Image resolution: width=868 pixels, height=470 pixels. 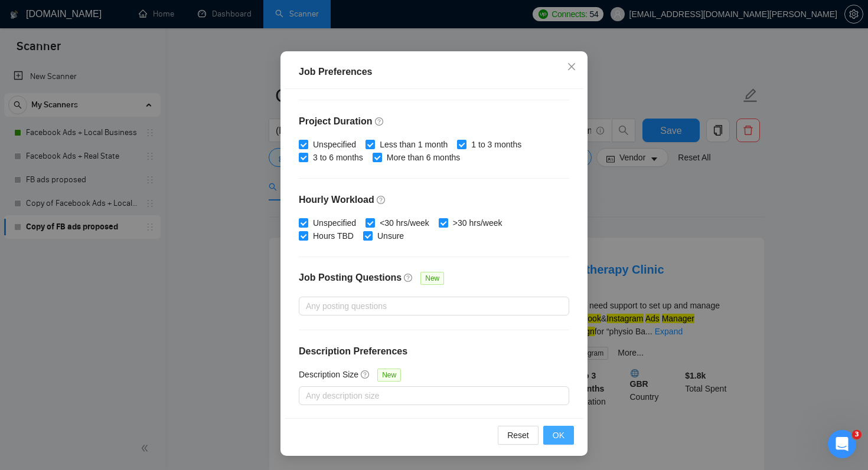 What do you see at coordinates (405, 223) in the screenshot?
I see `span: <30 hrs/week` at bounding box center [405, 223].